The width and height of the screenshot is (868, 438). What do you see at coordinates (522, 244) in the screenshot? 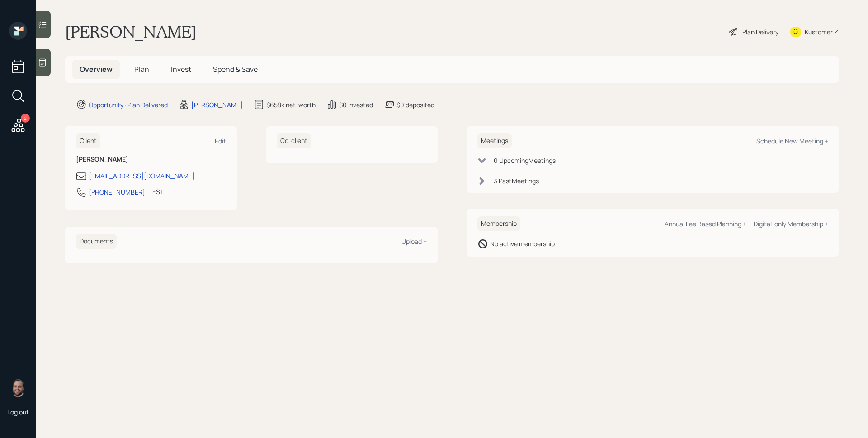
I see `div: No active membership` at bounding box center [522, 244].